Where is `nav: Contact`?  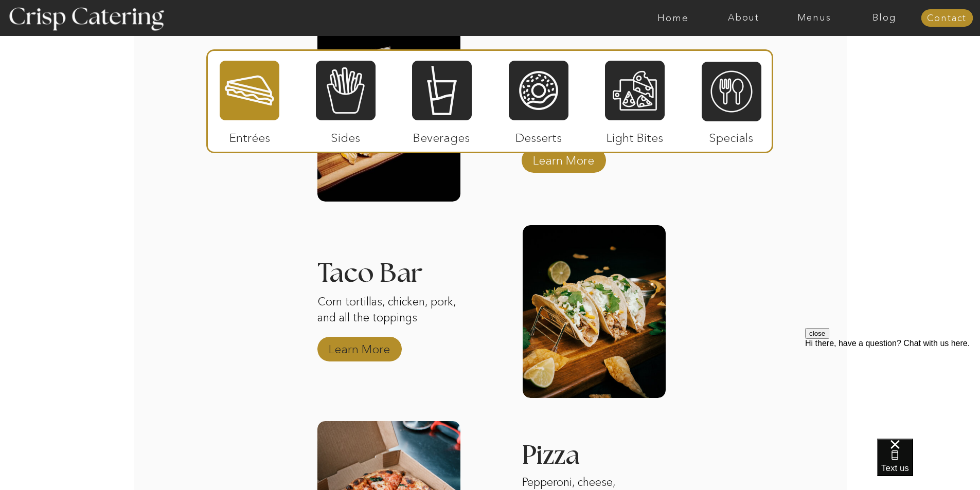
nav: Contact is located at coordinates (947, 19).